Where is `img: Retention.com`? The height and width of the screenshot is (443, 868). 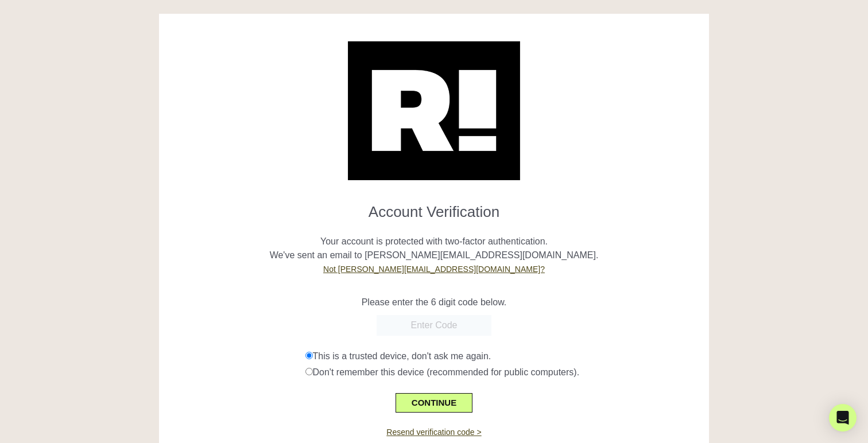 img: Retention.com is located at coordinates (434, 111).